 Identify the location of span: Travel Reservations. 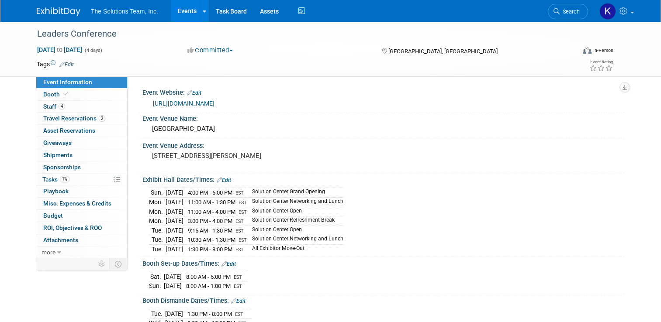
(74, 118).